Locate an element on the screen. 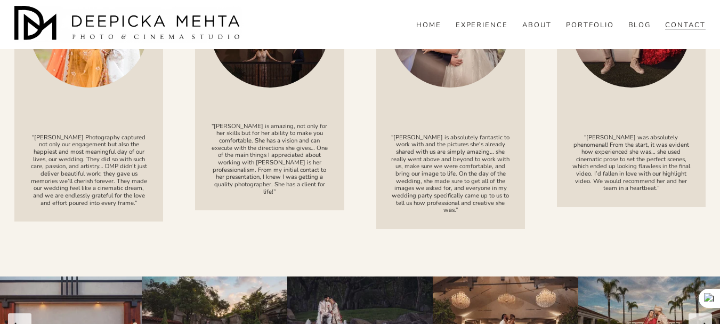  span: BLOG is located at coordinates (640, 26).